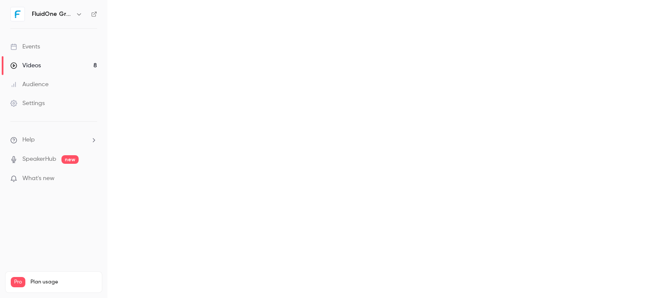 The height and width of the screenshot is (298, 660). What do you see at coordinates (54, 140) in the screenshot?
I see `li: help-dropdown-opener` at bounding box center [54, 140].